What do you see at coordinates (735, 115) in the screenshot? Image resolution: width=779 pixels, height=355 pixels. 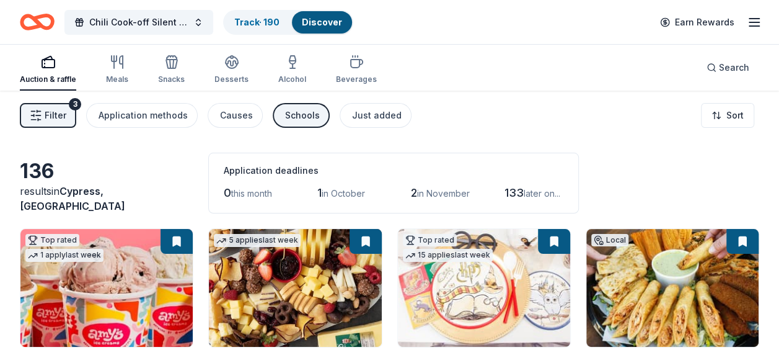 I see `span: Sort` at bounding box center [735, 115].